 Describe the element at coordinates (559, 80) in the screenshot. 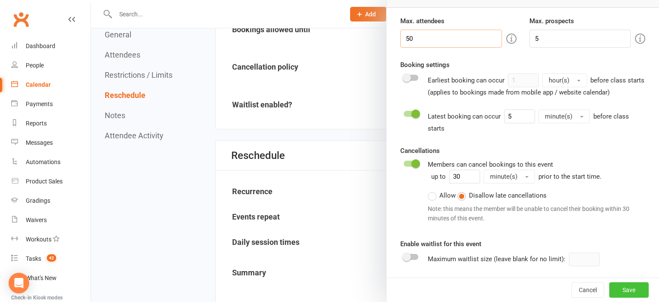

I see `span: hour(s)` at that location.